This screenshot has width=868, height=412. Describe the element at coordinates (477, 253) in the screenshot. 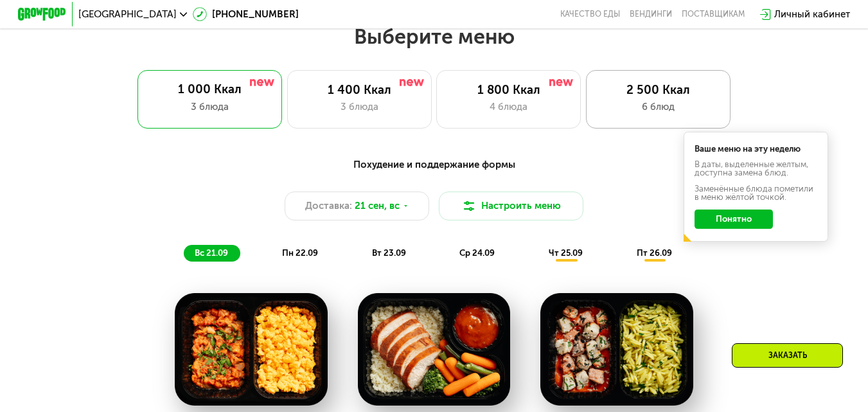

I see `span: ср 24.09` at that location.